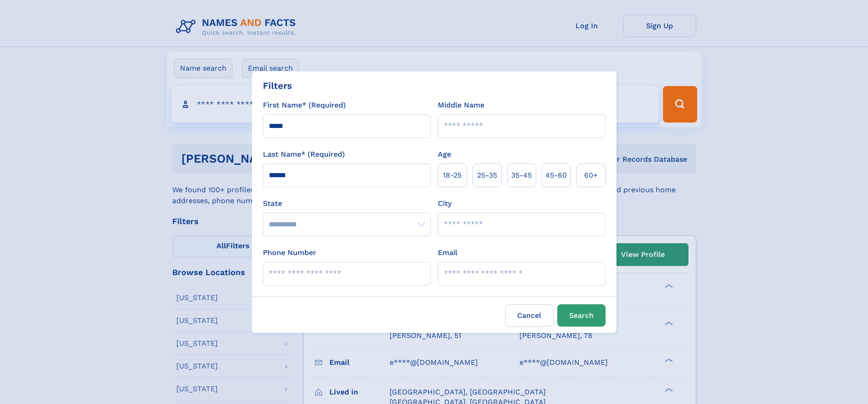 The width and height of the screenshot is (868, 404). Describe the element at coordinates (304, 155) in the screenshot. I see `label: Last Name* (Required)` at that location.